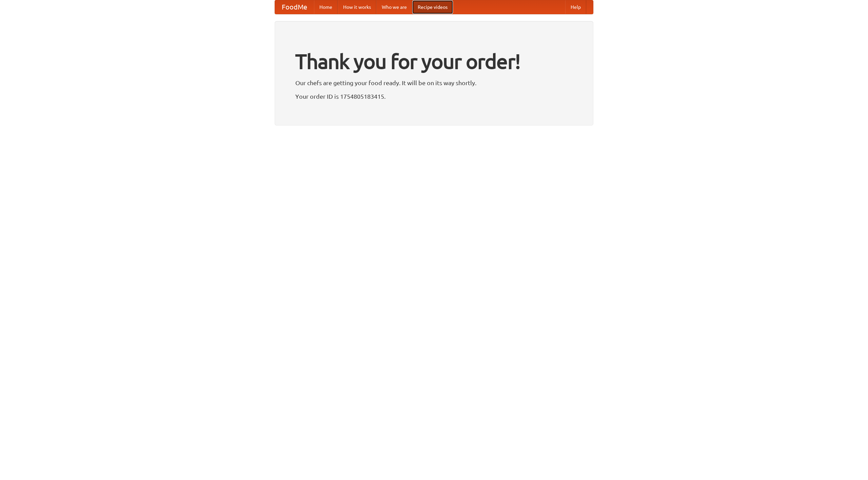  Describe the element at coordinates (576, 7) in the screenshot. I see `a: Help` at that location.